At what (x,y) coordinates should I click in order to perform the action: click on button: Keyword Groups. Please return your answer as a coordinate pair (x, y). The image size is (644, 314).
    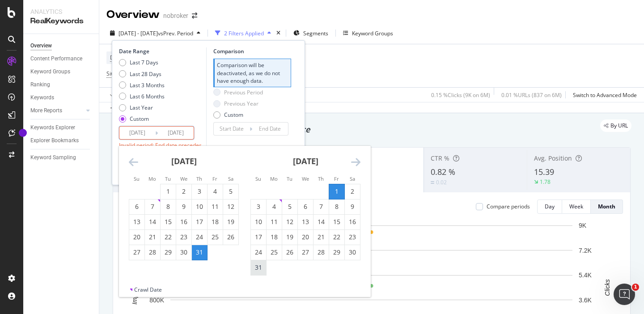
    Looking at the image, I should click on (368, 33).